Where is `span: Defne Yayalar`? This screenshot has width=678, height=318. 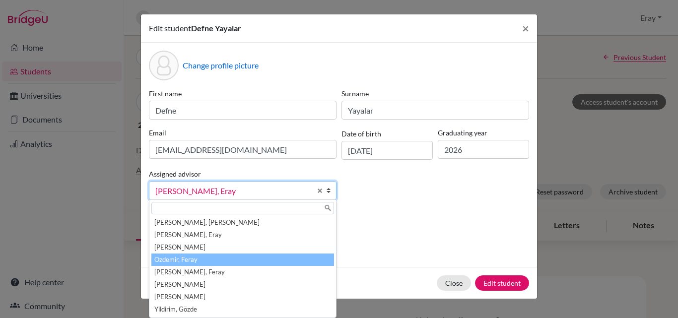 span: Defne Yayalar is located at coordinates (216, 28).